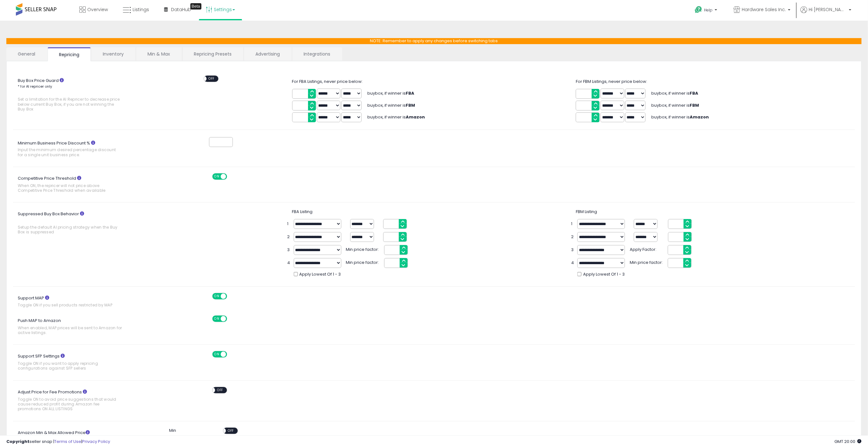 Image resolution: width=868 pixels, height=448 pixels. I want to click on span: Help, so click(708, 10).